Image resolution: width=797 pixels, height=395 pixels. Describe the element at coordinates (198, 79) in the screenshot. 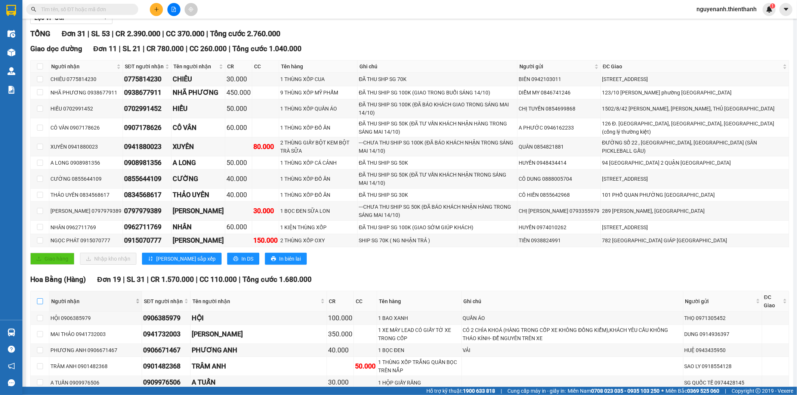

I see `td: CHIÊU` at that location.